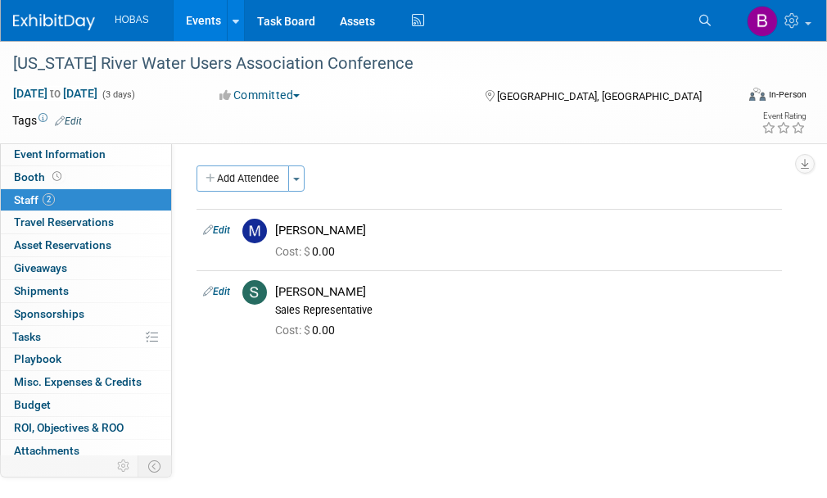 This screenshot has height=498, width=827. Describe the element at coordinates (32, 405) in the screenshot. I see `span: Budget` at that location.